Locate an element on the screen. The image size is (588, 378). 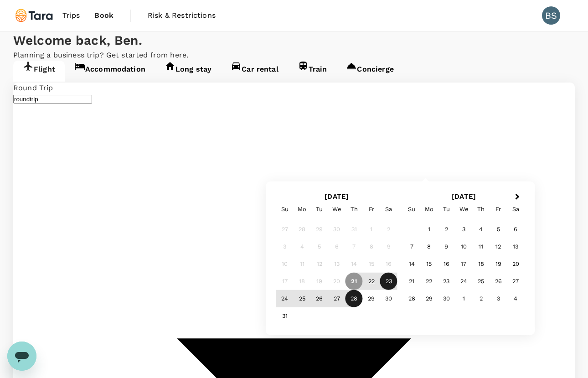
div: Choose Thursday, October 2nd, 2025 is located at coordinates (481, 299).